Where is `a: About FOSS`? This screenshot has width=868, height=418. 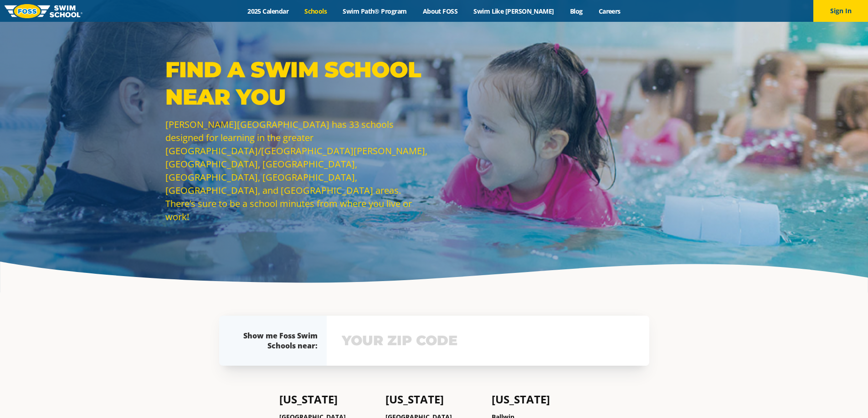
a: About FOSS is located at coordinates (440, 11).